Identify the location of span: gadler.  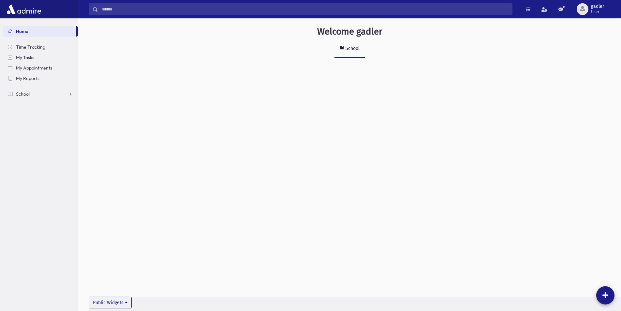
(597, 7).